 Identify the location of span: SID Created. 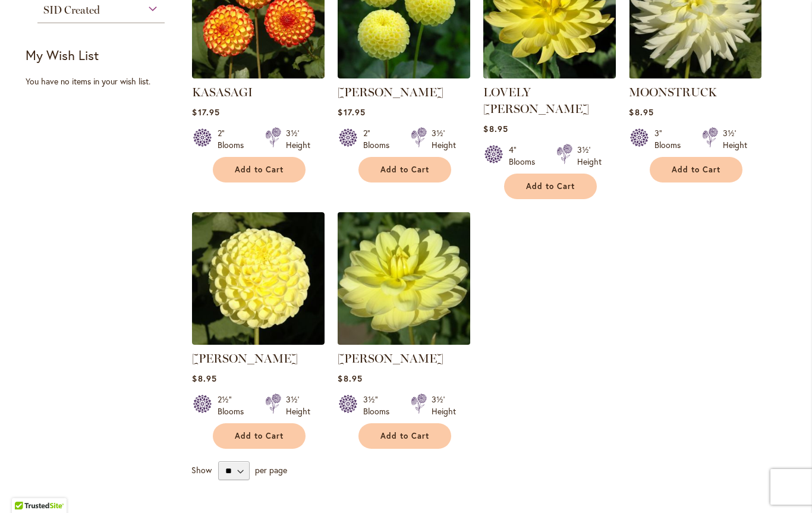
(72, 10).